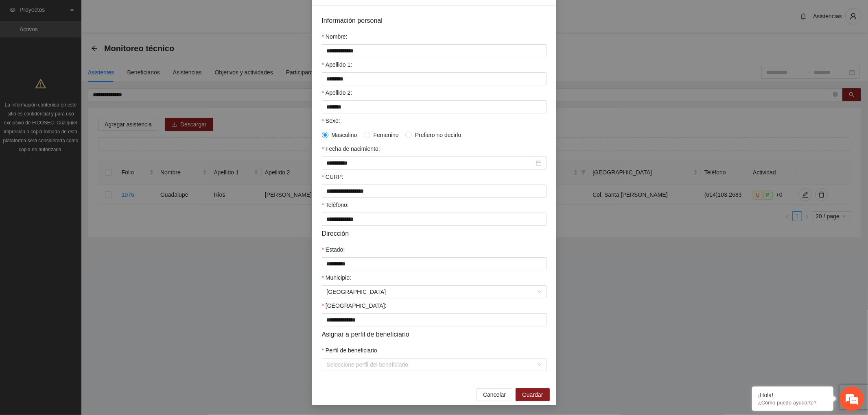 This screenshot has height=415, width=868. Describe the element at coordinates (532, 395) in the screenshot. I see `span: Guardar` at that location.